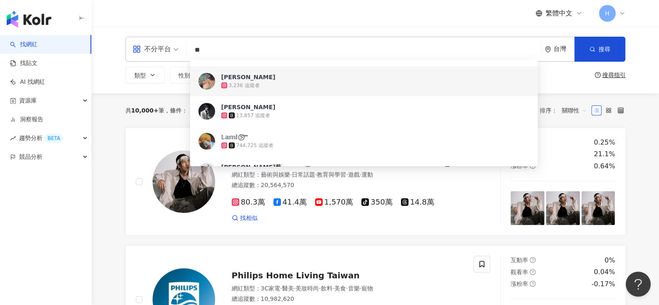 The image size is (659, 305). Describe the element at coordinates (377, 202) in the screenshot. I see `span: 350萬` at that location.